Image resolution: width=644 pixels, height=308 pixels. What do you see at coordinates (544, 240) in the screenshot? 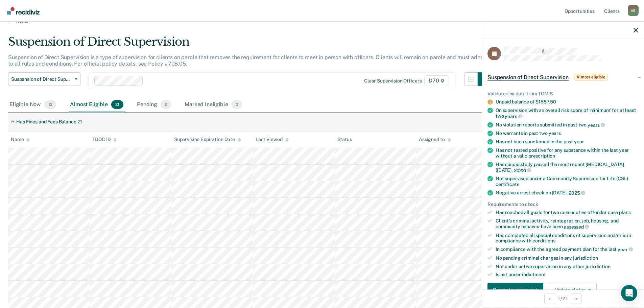
I see `span: conditions` at bounding box center [544, 240].